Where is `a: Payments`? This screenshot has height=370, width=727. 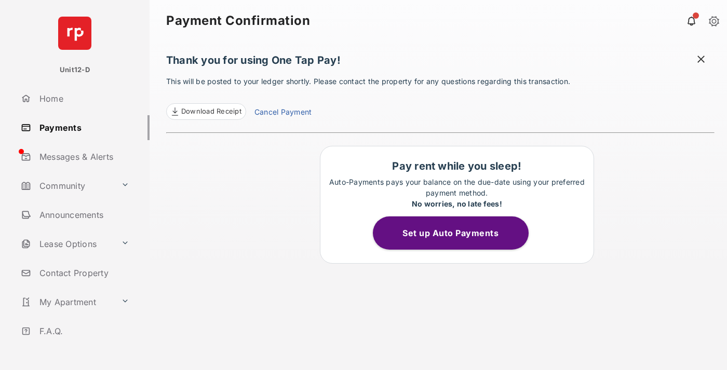
a: Payments is located at coordinates (83, 128).